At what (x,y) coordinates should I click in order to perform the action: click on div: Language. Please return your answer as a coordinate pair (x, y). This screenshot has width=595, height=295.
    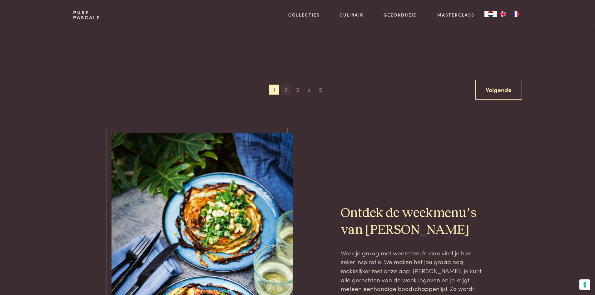
    Looking at the image, I should click on (491, 14).